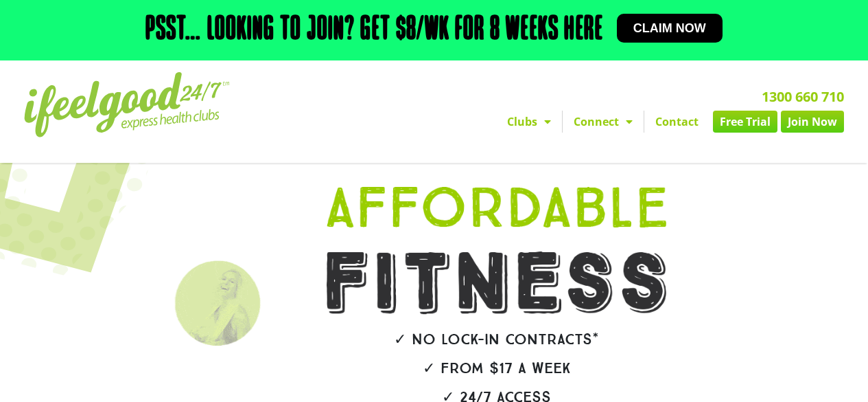 Image resolution: width=868 pixels, height=402 pixels. What do you see at coordinates (374, 31) in the screenshot?
I see `h2: Psst… Looking to join? Get $8/wk for 8 weeks here` at bounding box center [374, 31].